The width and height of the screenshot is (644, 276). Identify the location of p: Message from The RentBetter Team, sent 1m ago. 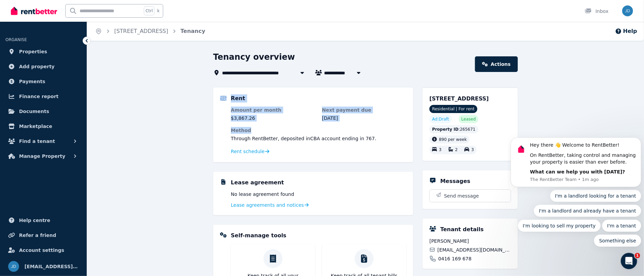
(75, 112).